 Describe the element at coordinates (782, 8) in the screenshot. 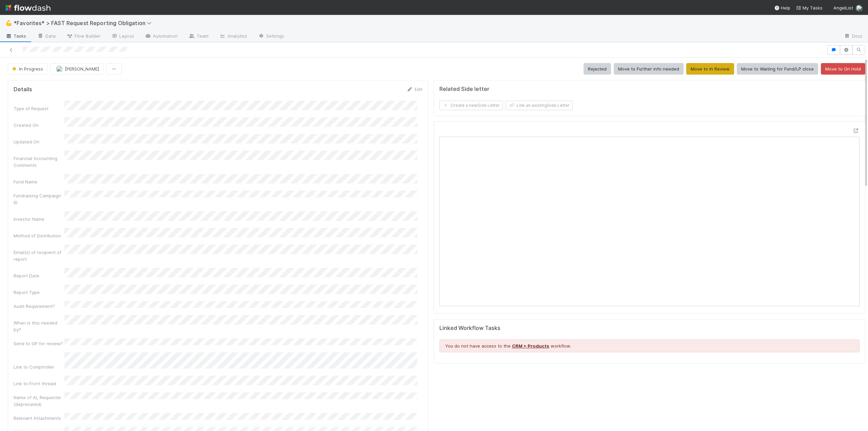

I see `div: Help` at that location.